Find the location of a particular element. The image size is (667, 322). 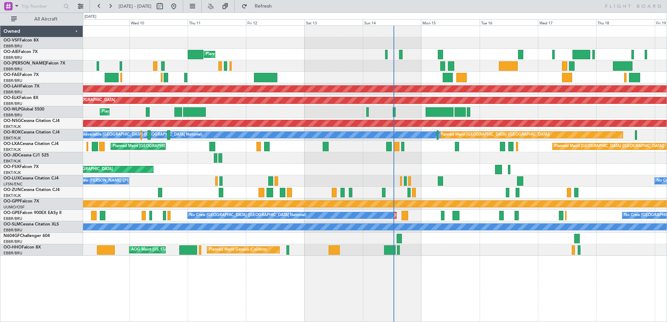

a: OO-SLMCessna Citation XLS is located at coordinates (31, 225).